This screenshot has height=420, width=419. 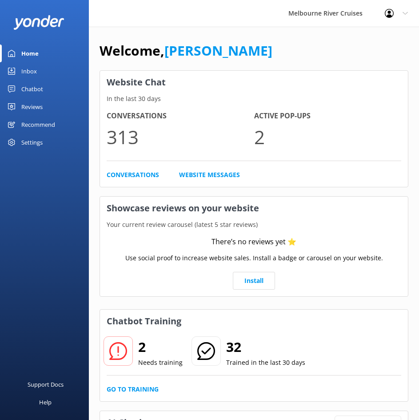 What do you see at coordinates (32, 107) in the screenshot?
I see `div: Reviews` at bounding box center [32, 107].